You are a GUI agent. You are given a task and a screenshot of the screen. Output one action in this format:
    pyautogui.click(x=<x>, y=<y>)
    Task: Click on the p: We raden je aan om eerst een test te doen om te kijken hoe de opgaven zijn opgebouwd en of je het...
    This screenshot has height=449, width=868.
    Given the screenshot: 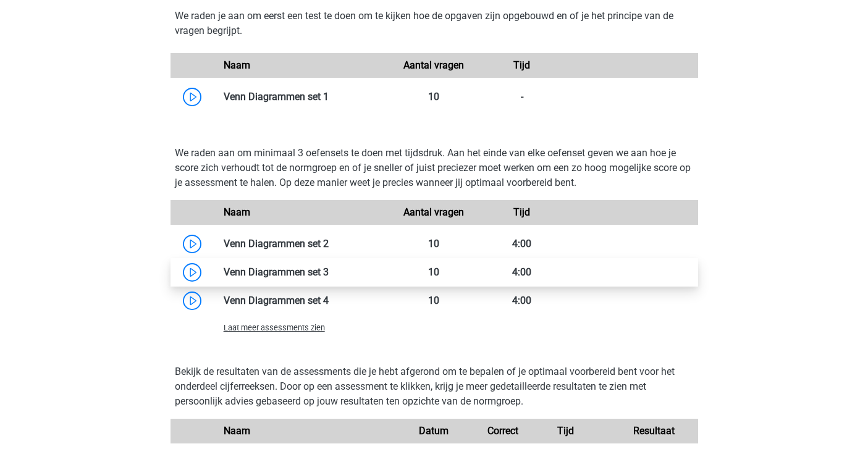 What is the action you would take?
    pyautogui.click(x=434, y=24)
    